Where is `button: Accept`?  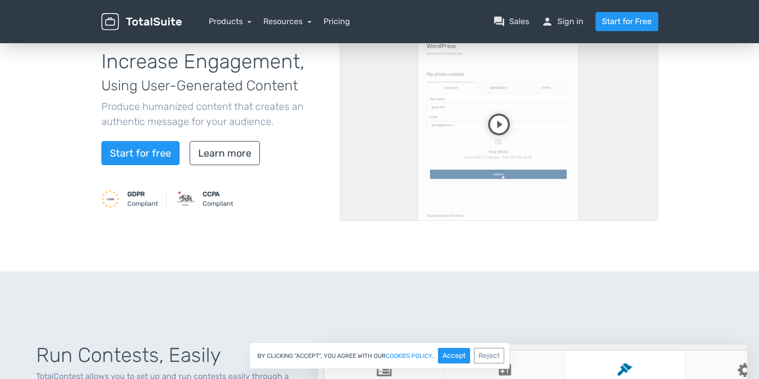
button: Accept is located at coordinates (454, 355).